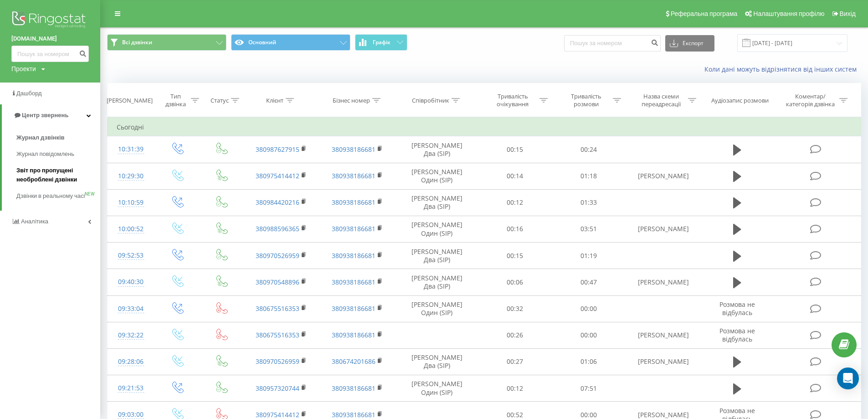 The image size is (868, 419). Describe the element at coordinates (131, 229) in the screenshot. I see `div: 10:00:52` at that location.